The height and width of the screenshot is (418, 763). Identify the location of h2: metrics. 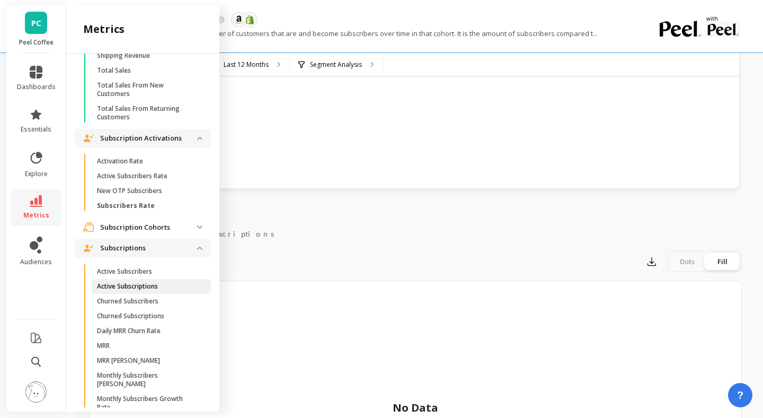
(104, 29).